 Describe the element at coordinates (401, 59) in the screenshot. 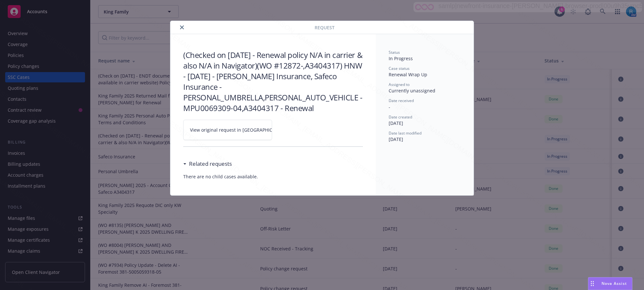

I see `span: In Progress` at that location.